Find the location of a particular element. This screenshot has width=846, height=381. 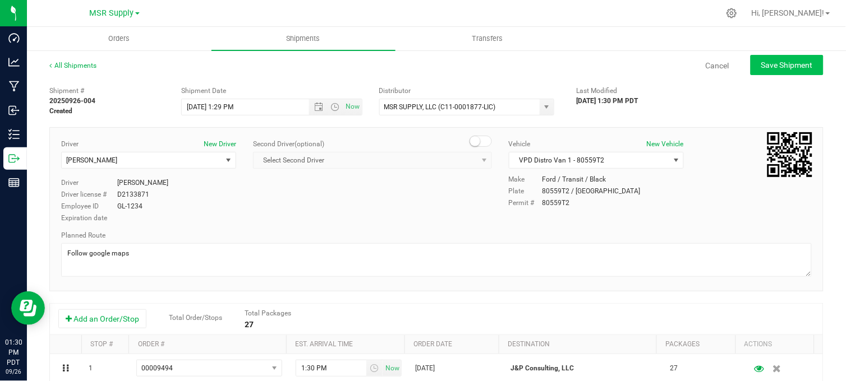

label: Distributor is located at coordinates (395, 91).